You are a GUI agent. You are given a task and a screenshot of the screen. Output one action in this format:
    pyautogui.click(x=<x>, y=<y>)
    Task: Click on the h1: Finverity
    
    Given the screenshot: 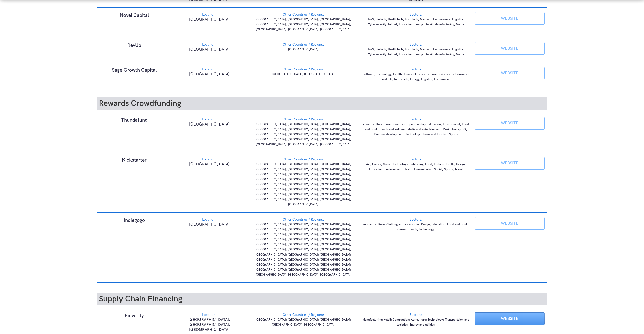 What is the action you would take?
    pyautogui.click(x=134, y=315)
    